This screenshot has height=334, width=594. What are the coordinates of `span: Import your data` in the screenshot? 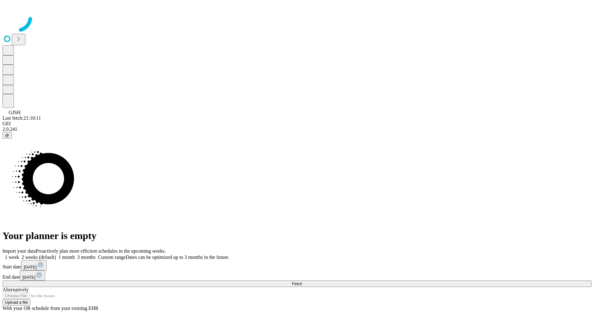 It's located at (19, 251).